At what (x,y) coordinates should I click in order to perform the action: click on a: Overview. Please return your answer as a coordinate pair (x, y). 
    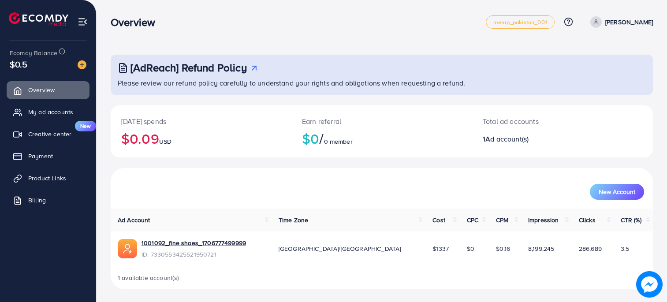
    Looking at the image, I should click on (48, 90).